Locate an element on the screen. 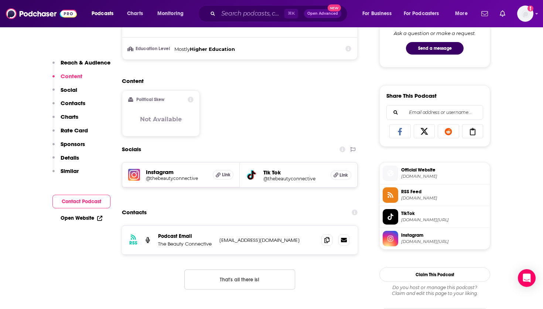 The width and height of the screenshot is (543, 309). span: anchor.fm is located at coordinates (444, 198).